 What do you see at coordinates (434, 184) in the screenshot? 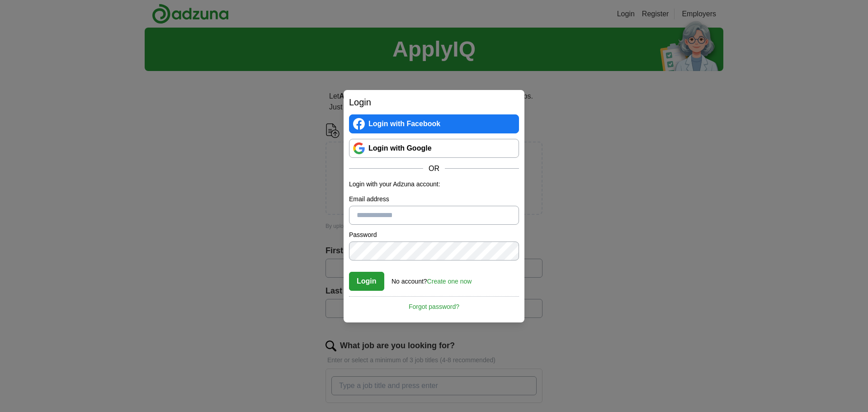
I see `p: Login with your Adzuna account:` at bounding box center [434, 184].